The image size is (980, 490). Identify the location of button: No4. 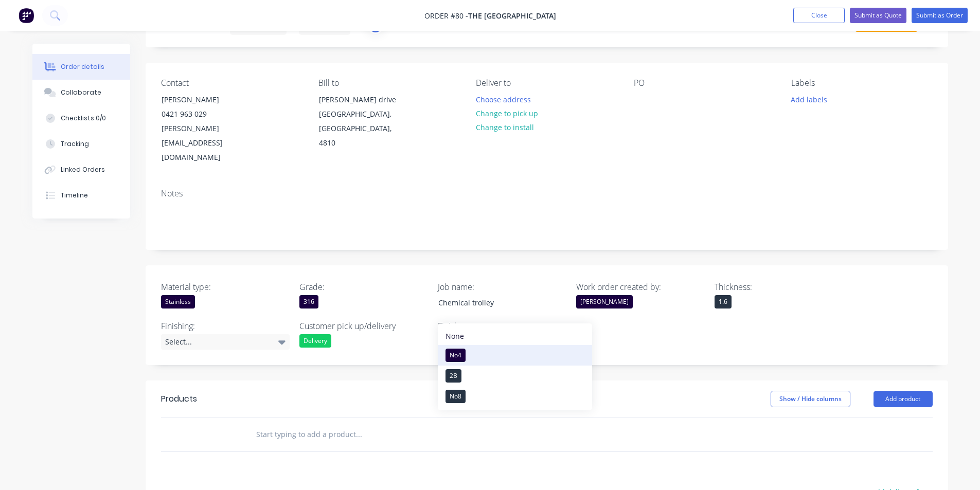
(514, 355).